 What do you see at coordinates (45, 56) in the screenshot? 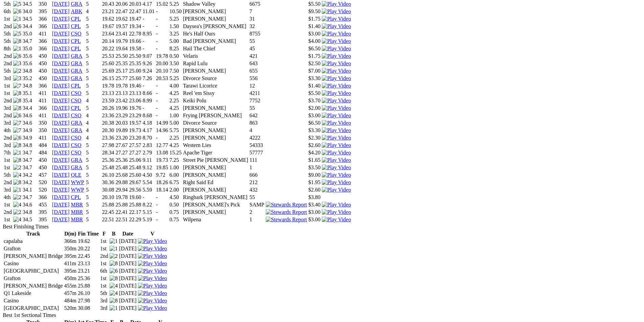
I see `td: 450` at bounding box center [45, 56].